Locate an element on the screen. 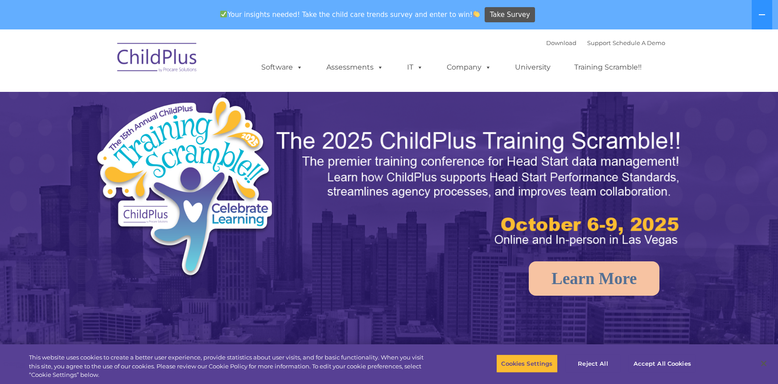 The width and height of the screenshot is (778, 384). a: Support is located at coordinates (599, 43).